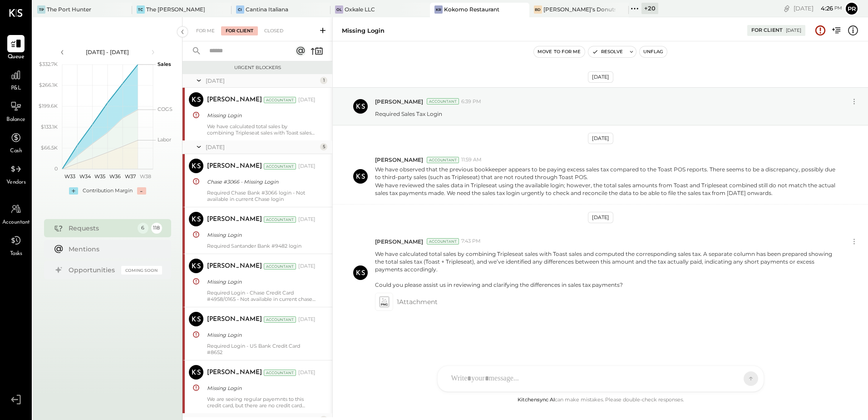  I want to click on text: COGS, so click(165, 109).